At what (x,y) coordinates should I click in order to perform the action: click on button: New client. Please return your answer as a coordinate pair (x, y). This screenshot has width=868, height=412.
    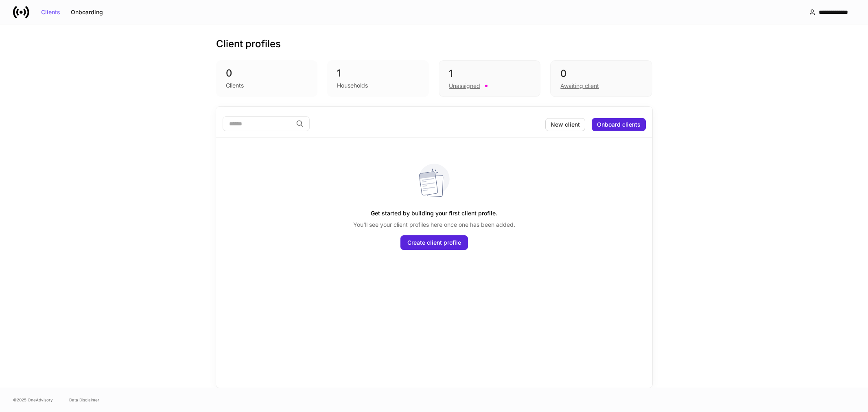
    Looking at the image, I should click on (565, 124).